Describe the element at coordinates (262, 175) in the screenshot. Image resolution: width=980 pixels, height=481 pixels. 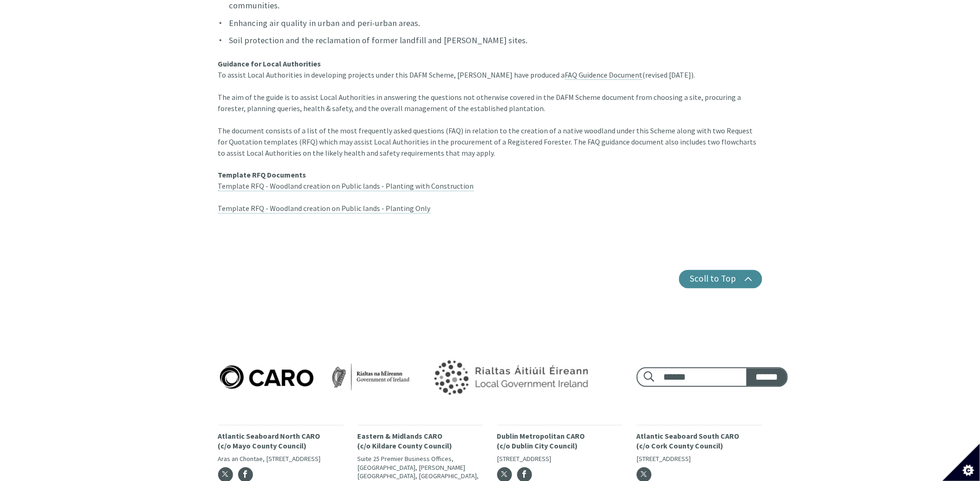
I see `strong: Template RFQ Documents` at that location.